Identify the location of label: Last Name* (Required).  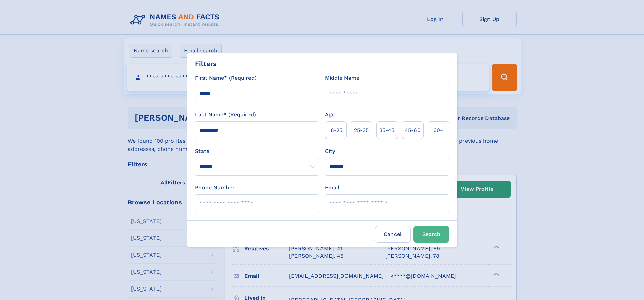
(225, 115).